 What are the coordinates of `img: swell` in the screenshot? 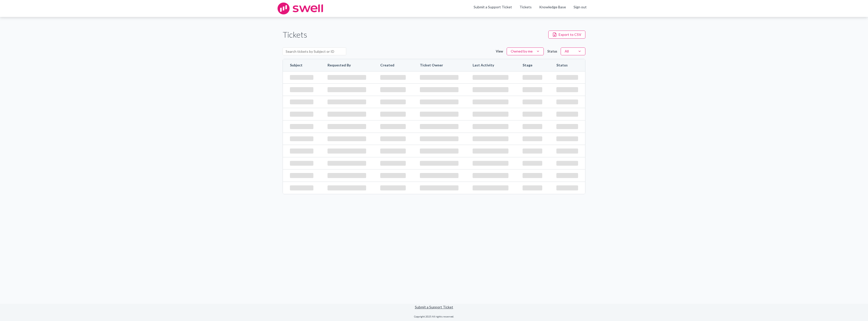 It's located at (300, 8).